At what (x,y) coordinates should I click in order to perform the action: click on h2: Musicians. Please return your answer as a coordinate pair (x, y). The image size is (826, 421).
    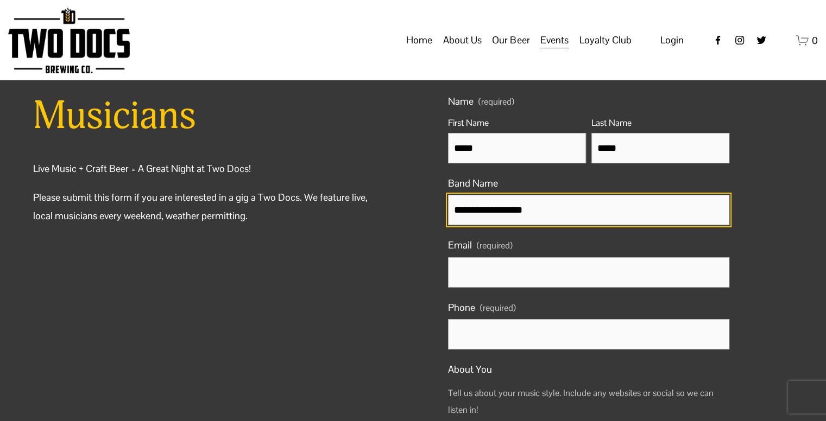
    Looking at the image, I should click on (206, 116).